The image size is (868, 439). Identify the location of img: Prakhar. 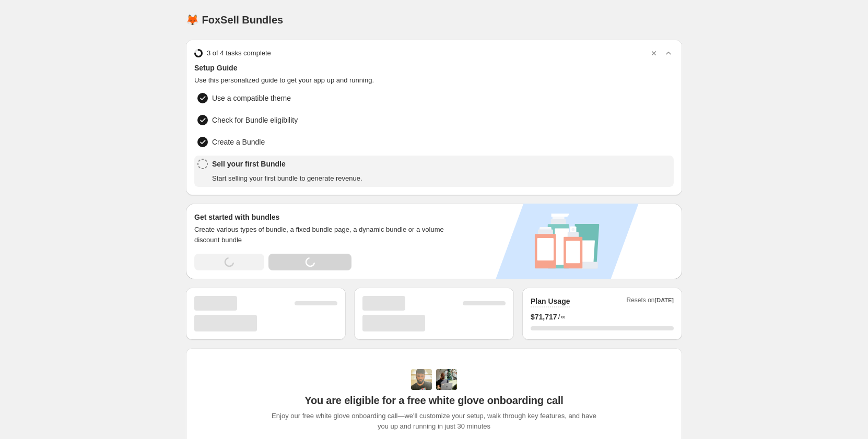
(447, 380).